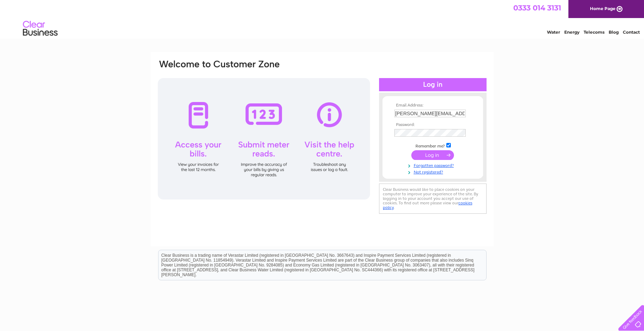 The width and height of the screenshot is (644, 331). What do you see at coordinates (613, 32) in the screenshot?
I see `a: Blog` at bounding box center [613, 32].